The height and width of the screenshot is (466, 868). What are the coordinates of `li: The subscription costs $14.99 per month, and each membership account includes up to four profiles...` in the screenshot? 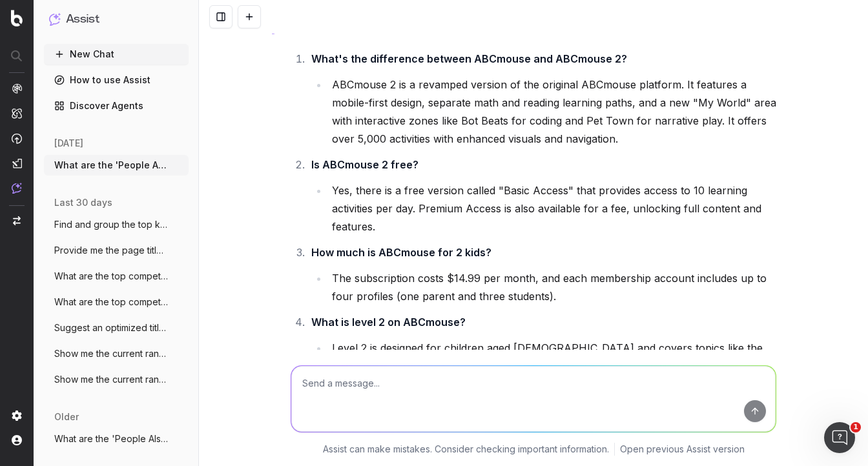 It's located at (552, 287).